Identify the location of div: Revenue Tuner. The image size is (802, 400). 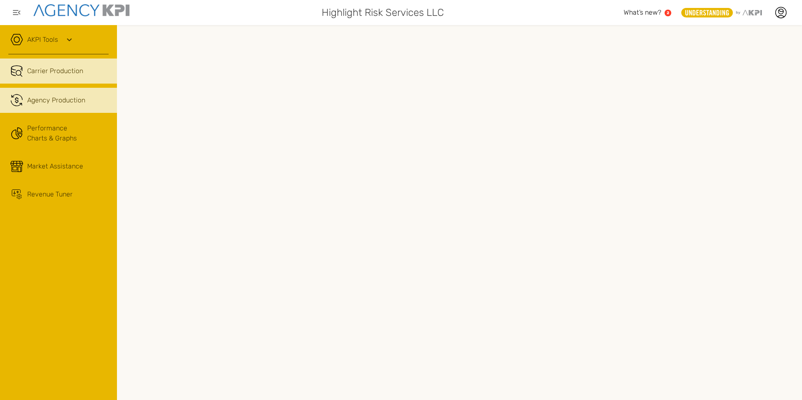
(50, 194).